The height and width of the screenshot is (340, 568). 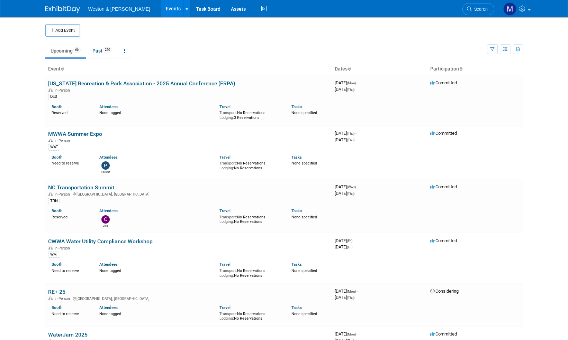 I want to click on a: Sort by Start Date, so click(x=349, y=69).